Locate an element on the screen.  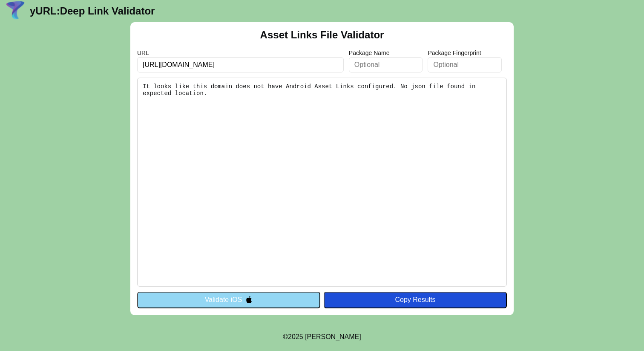
button: Copy Results is located at coordinates (415, 300).